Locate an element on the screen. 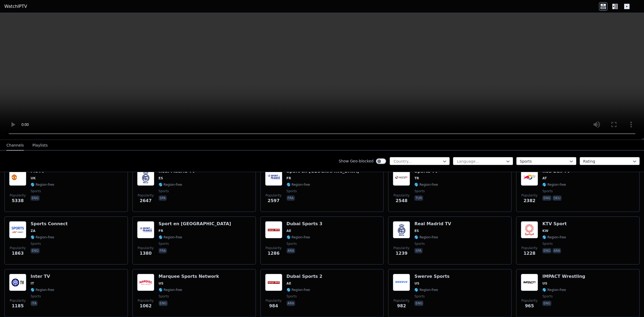  img: KTV Sport is located at coordinates (529, 230).